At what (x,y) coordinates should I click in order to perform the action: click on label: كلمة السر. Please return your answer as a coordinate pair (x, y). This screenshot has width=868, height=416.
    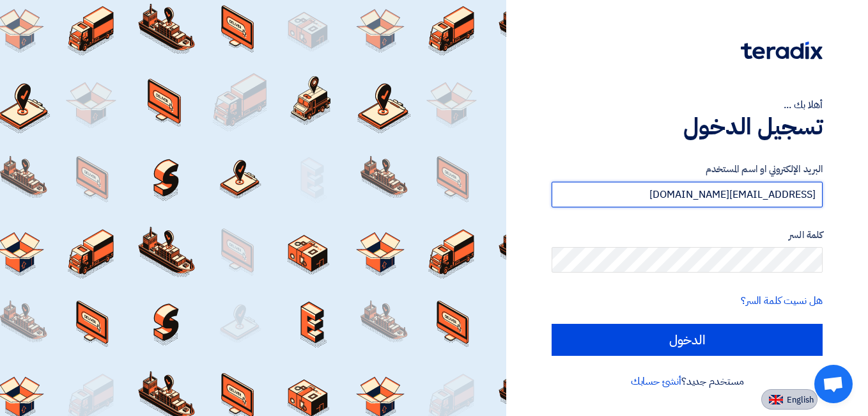
    Looking at the image, I should click on (687, 235).